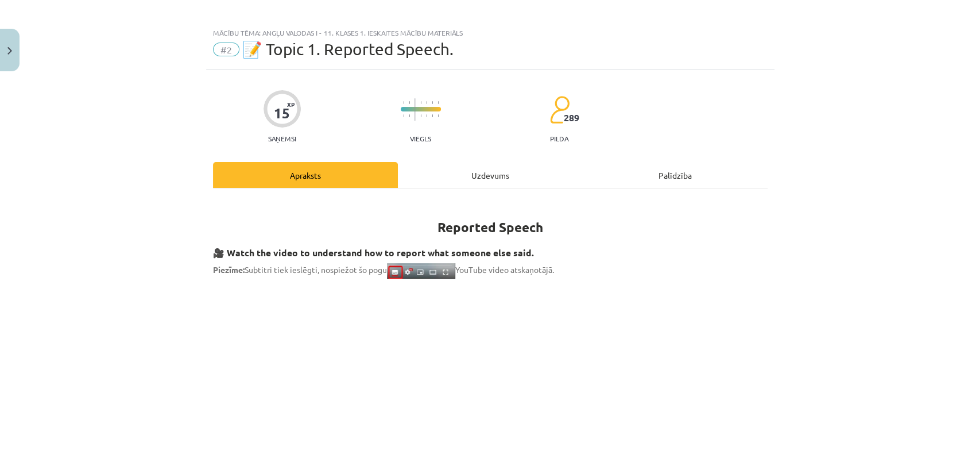 The width and height of the screenshot is (980, 466). Describe the element at coordinates (282, 138) in the screenshot. I see `p: Saņemsi` at that location.